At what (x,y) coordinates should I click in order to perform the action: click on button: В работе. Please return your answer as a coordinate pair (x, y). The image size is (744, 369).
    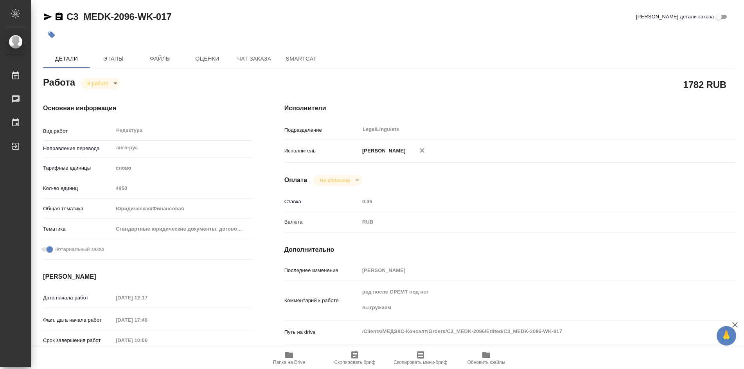
    Looking at the image, I should click on (98, 83).